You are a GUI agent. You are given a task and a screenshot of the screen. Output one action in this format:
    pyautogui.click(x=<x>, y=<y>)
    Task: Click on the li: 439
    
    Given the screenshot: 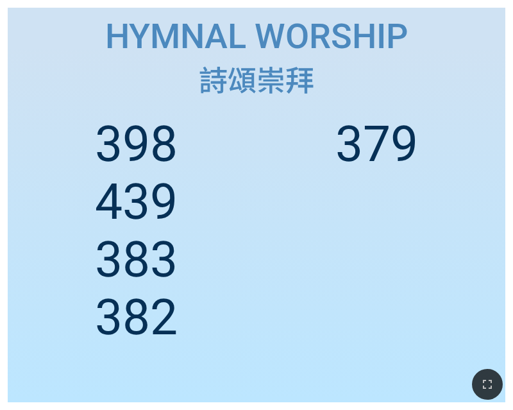 What is the action you would take?
    pyautogui.click(x=136, y=202)
    